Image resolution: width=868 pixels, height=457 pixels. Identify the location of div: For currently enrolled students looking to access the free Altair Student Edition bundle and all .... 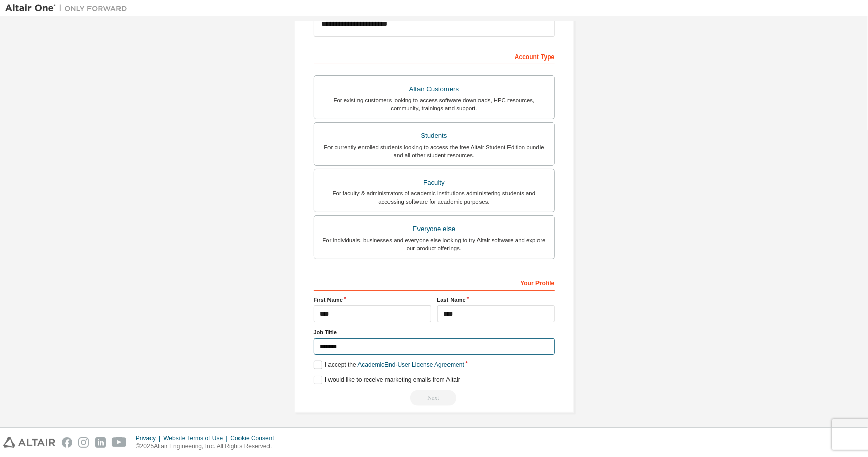
(435, 151).